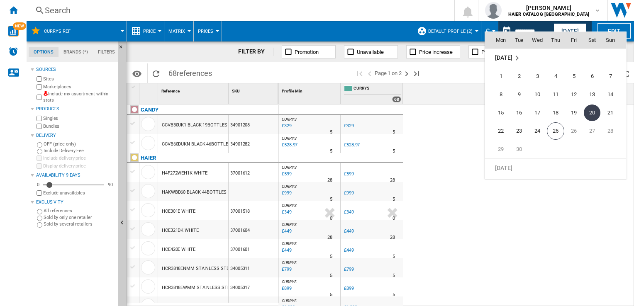 Image resolution: width=634 pixels, height=306 pixels. I want to click on span: 14, so click(610, 95).